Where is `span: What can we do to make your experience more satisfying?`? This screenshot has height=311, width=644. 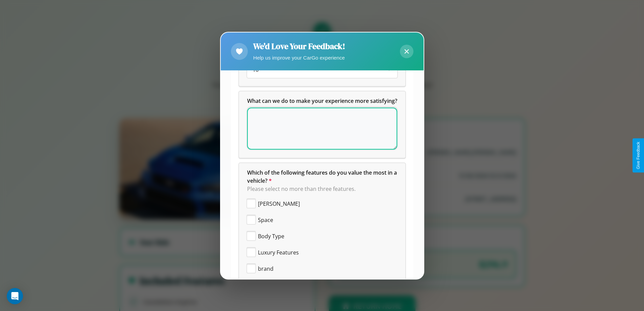
span: What can we do to make your experience more satisfying? is located at coordinates (322, 101).